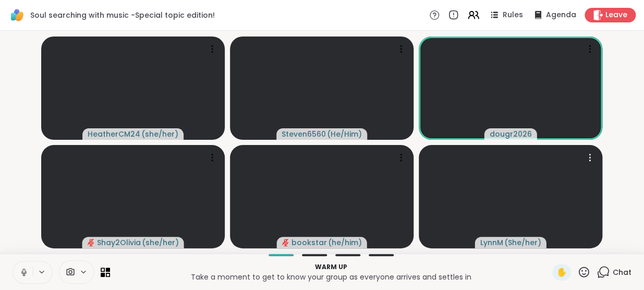 Image resolution: width=644 pixels, height=290 pixels. Describe the element at coordinates (561, 15) in the screenshot. I see `span: Agenda` at that location.